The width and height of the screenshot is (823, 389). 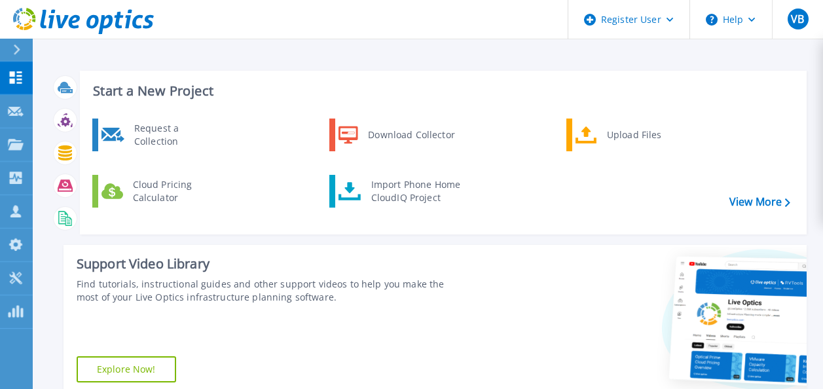 I want to click on a: Download Collector, so click(x=396, y=135).